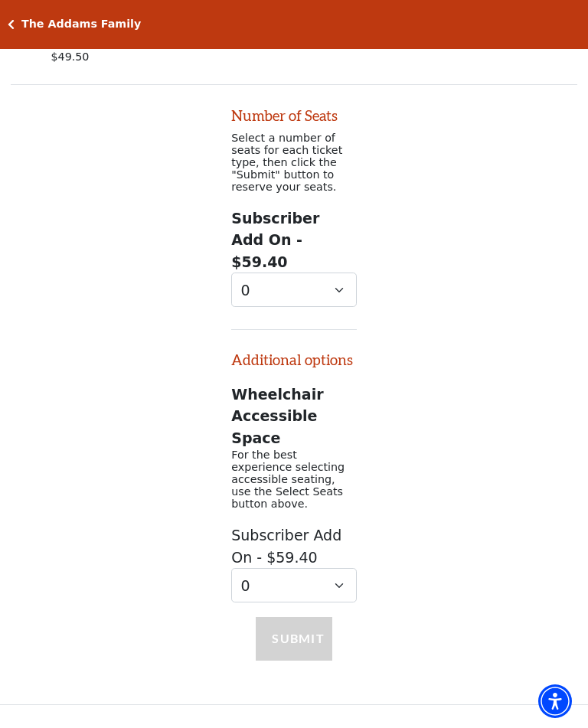 Image resolution: width=588 pixels, height=728 pixels. I want to click on h5: The Addams Family, so click(81, 24).